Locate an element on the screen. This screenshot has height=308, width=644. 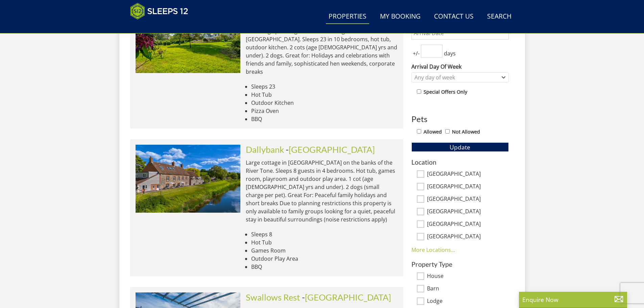
label: Not Allowed is located at coordinates (466, 132).